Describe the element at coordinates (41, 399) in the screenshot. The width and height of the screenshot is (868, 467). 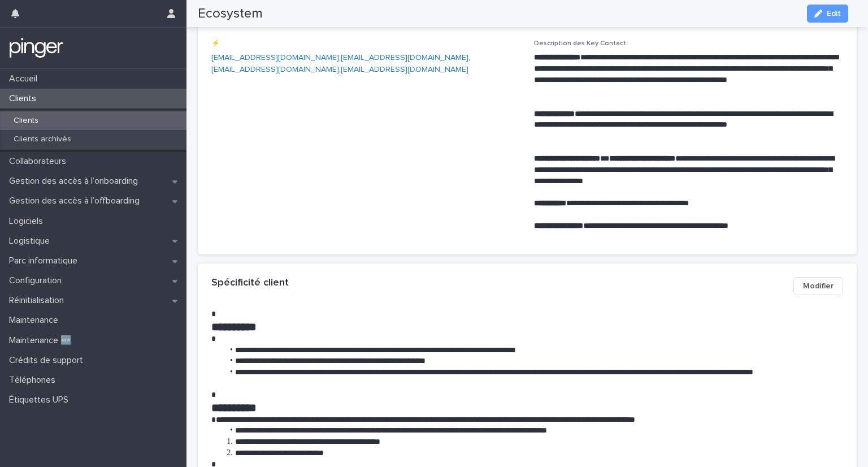
I see `p: Étiquettes UPS` at that location.